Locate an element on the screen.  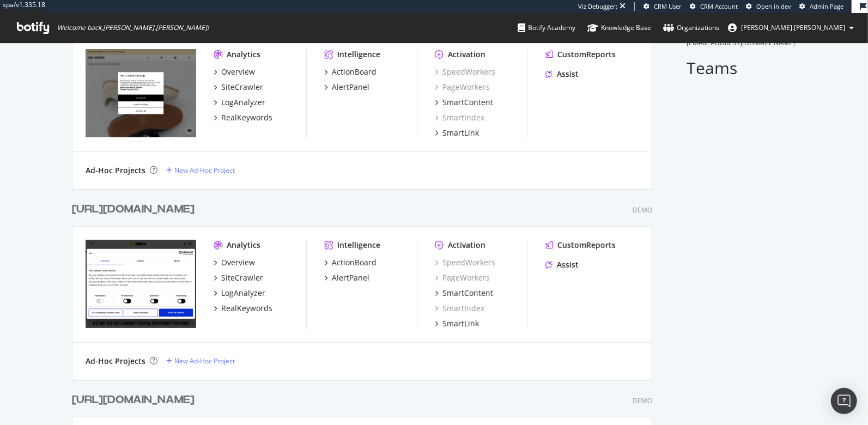
a: Botify Academy is located at coordinates (546, 28).